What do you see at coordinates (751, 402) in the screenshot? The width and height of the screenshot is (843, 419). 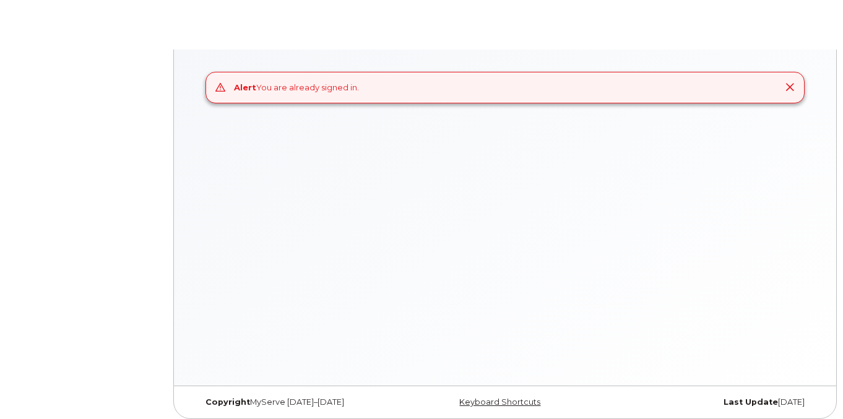 I see `strong: Last Update` at bounding box center [751, 402].